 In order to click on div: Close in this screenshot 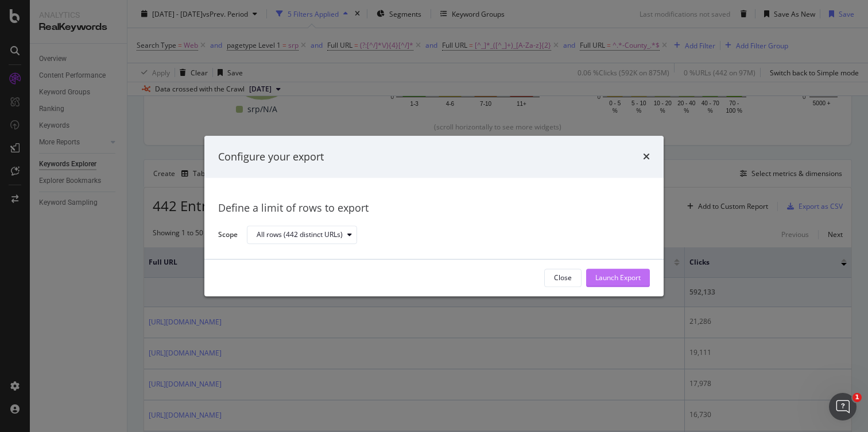, I will do `click(563, 278)`.